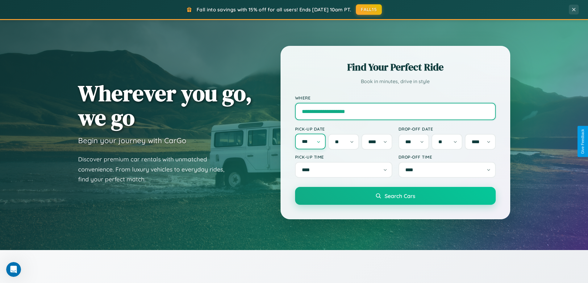  What do you see at coordinates (582, 142) in the screenshot?
I see `div: Give Feedback` at bounding box center [582, 142].